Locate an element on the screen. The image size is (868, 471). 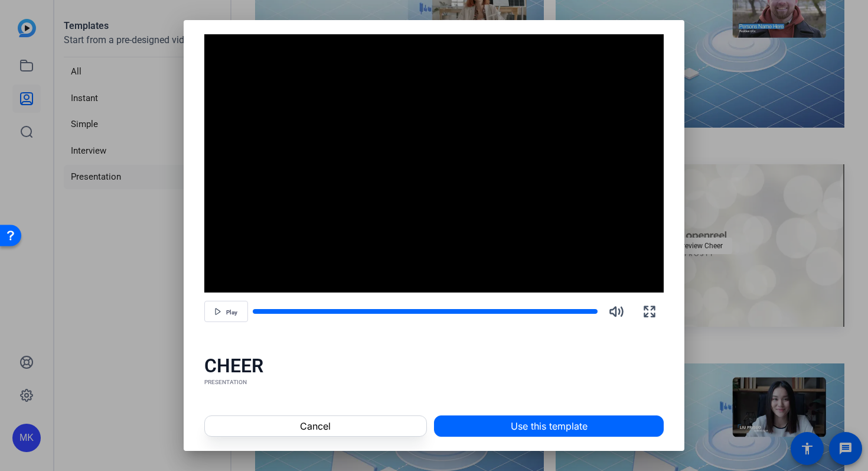
button: Cancel is located at coordinates (315, 427).